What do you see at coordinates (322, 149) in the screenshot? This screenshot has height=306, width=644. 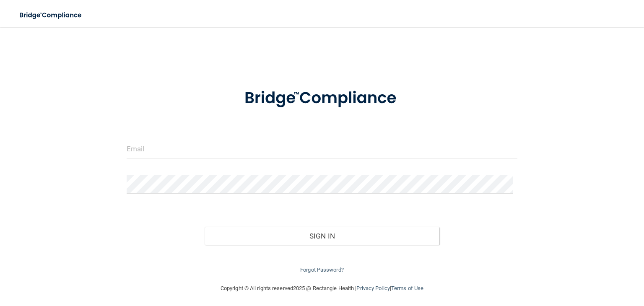 I see `input: Email` at bounding box center [322, 149].